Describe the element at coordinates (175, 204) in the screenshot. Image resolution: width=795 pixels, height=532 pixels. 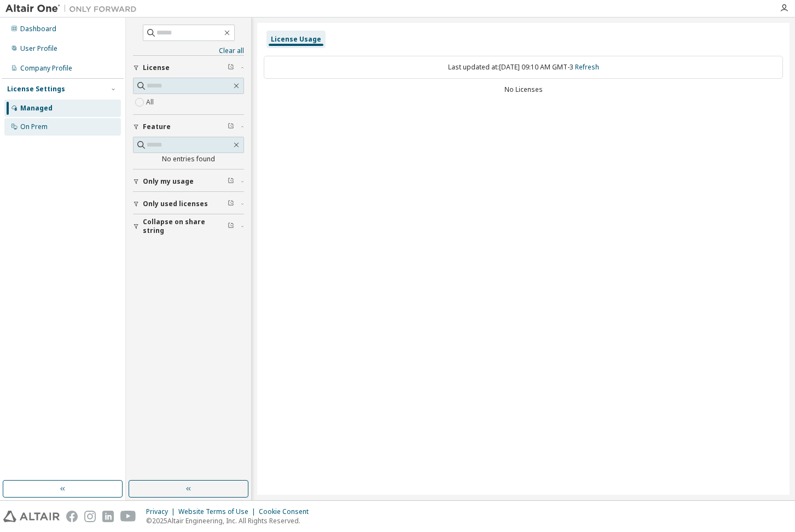
I see `span: Only used licenses` at that location.